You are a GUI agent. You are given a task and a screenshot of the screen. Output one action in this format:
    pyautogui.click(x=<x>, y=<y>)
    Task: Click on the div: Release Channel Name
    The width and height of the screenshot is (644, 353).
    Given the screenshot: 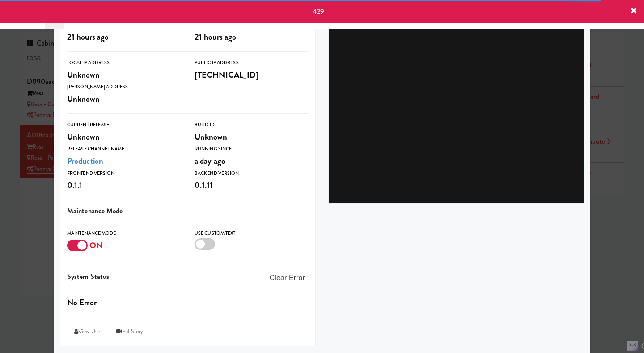 What is the action you would take?
    pyautogui.click(x=124, y=149)
    